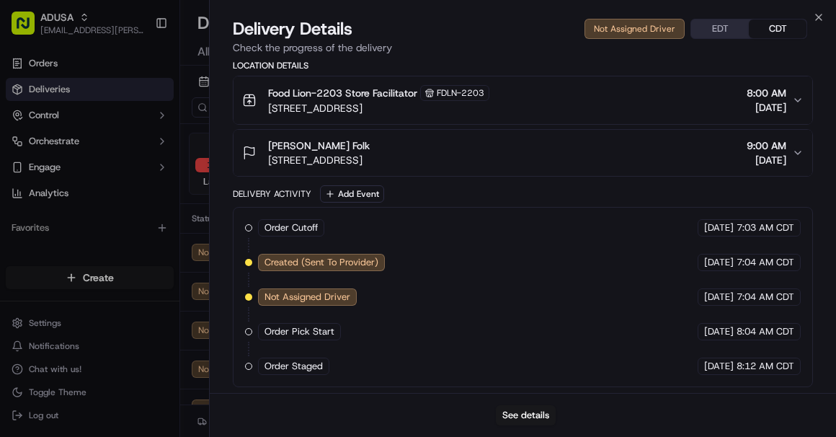 This screenshot has height=437, width=836. I want to click on div: Delivery Activity, so click(272, 194).